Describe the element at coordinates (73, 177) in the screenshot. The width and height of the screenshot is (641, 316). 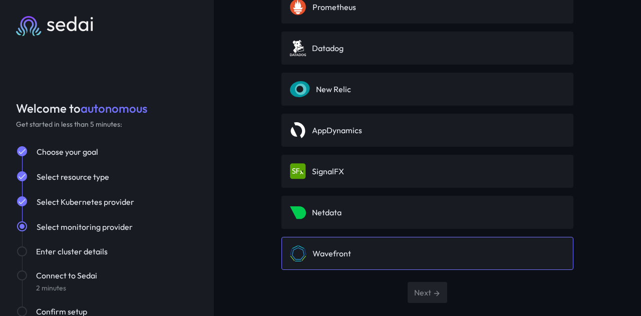
I see `button: Select resource type` at that location.